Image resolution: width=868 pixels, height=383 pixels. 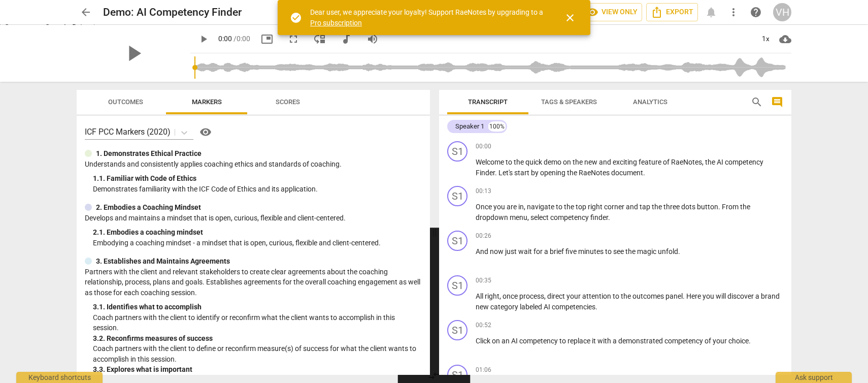 What do you see at coordinates (599, 217) in the screenshot?
I see `span: finder` at bounding box center [599, 217].